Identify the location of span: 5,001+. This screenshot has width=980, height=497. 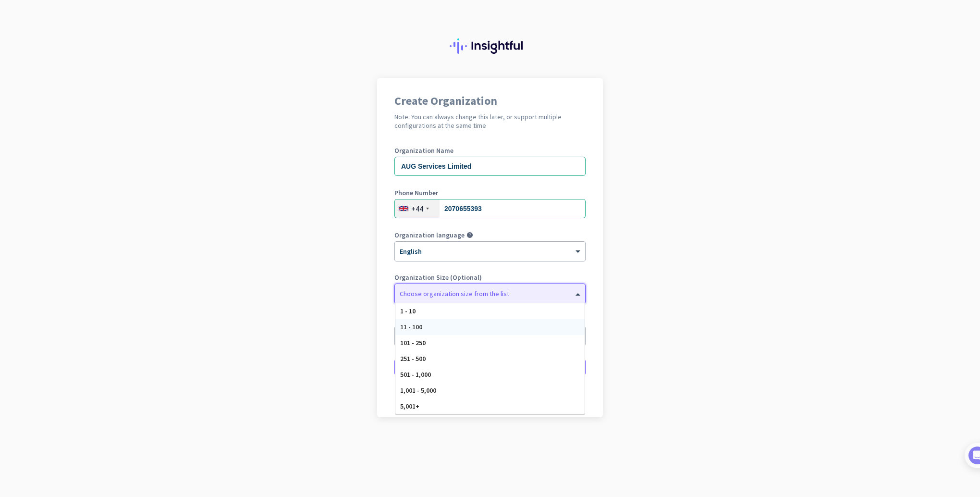
(410, 406).